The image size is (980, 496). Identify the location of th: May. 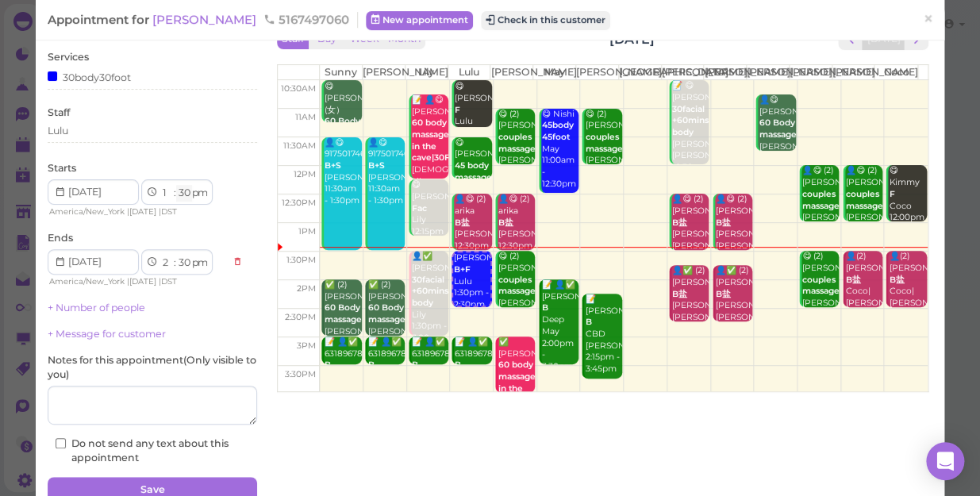
(555, 72).